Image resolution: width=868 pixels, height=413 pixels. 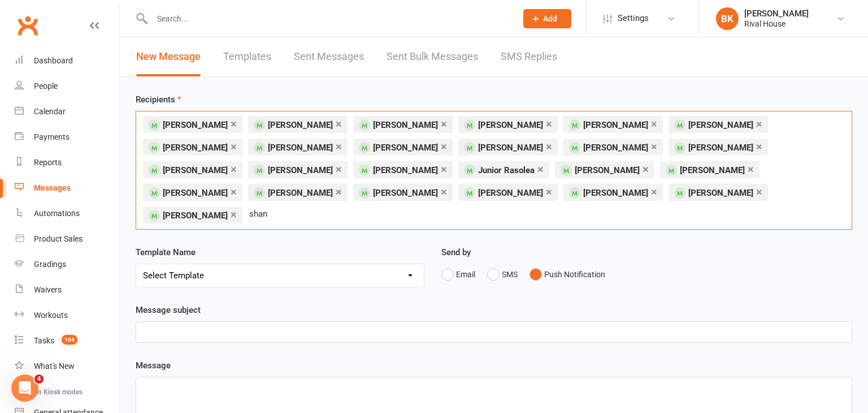 What do you see at coordinates (503, 274) in the screenshot?
I see `button: SMS` at bounding box center [503, 274].